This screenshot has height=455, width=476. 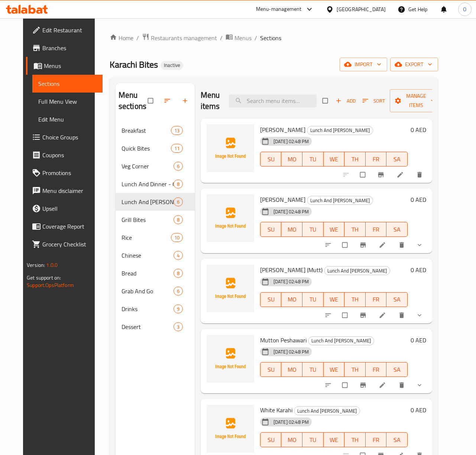 I want to click on span: Karachi Bites, so click(x=134, y=64).